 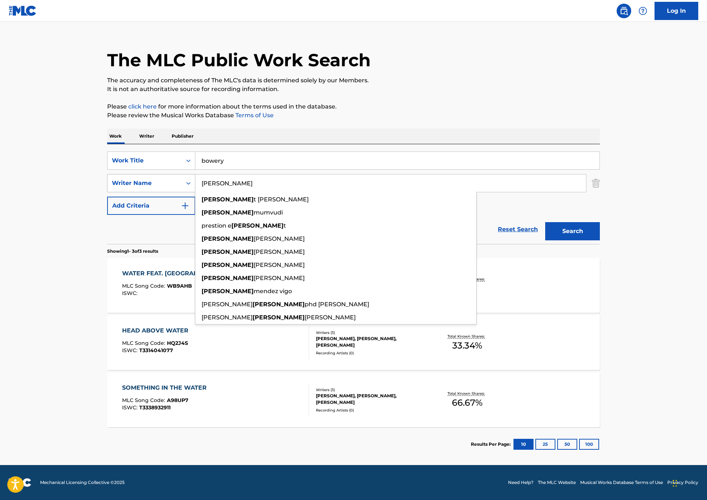 I want to click on span: 66.67 %, so click(x=467, y=403).